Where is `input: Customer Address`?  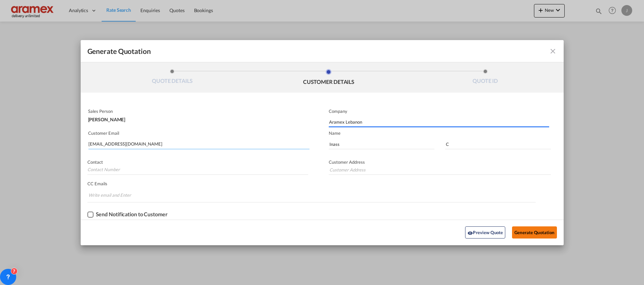 input: Customer Address is located at coordinates (440, 170).